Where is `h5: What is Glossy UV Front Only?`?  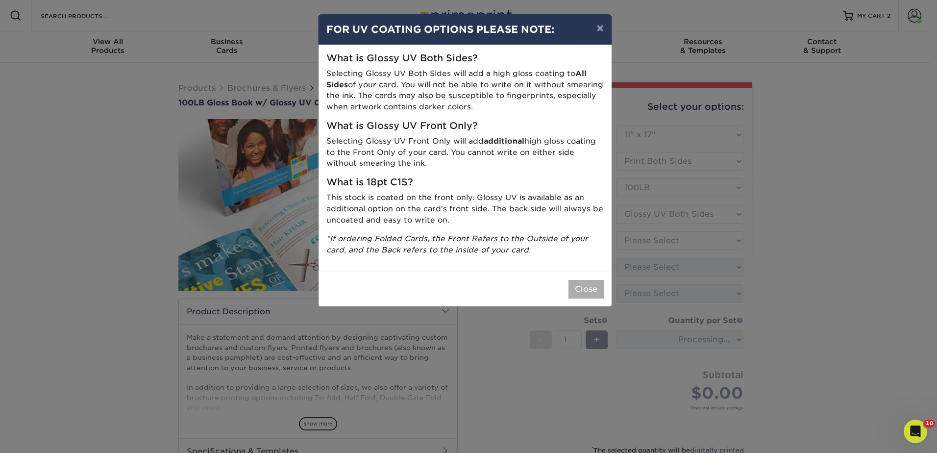
h5: What is Glossy UV Front Only? is located at coordinates (465, 126).